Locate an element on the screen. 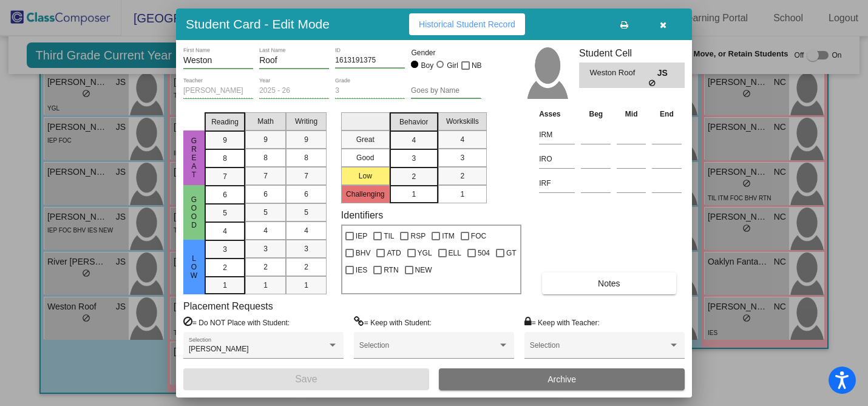  label: = Do NOT Place with Student: is located at coordinates (236, 322).